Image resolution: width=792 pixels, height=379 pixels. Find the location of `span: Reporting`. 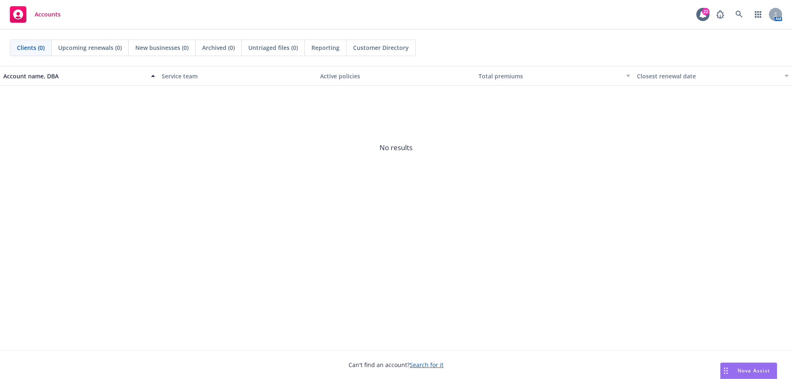

span: Reporting is located at coordinates (325, 47).